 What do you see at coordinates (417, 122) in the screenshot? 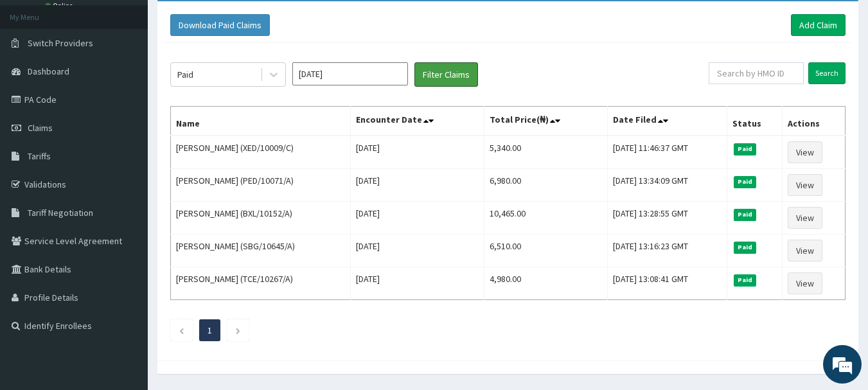
I see `th: Encounter Date` at bounding box center [417, 122].